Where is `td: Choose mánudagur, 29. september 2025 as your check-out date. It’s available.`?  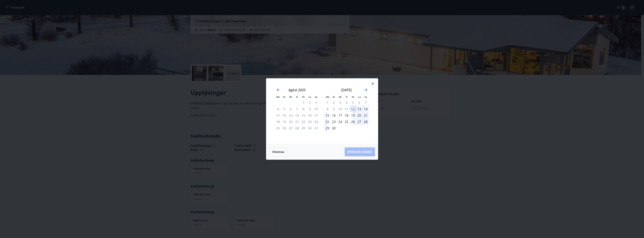 td: Choose mánudagur, 29. september 2025 as your check-out date. It’s available. is located at coordinates (328, 128).